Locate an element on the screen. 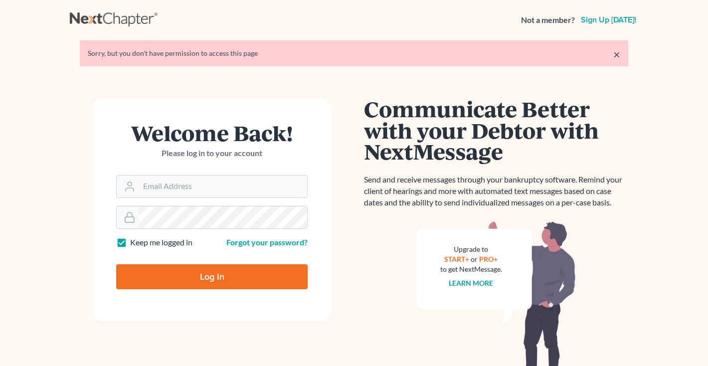  a: Forgot your password? is located at coordinates (267, 242).